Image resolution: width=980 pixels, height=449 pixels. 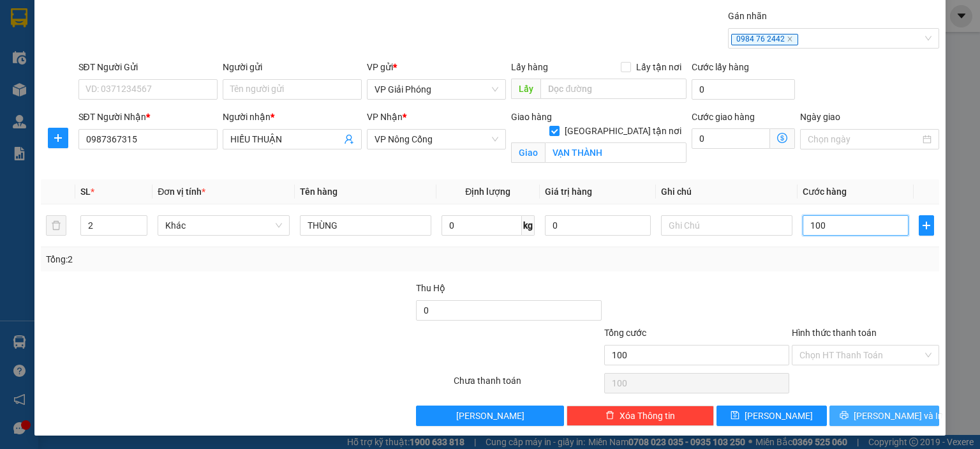 What do you see at coordinates (743, 89) in the screenshot?
I see `input: Cước lấy hàng` at bounding box center [743, 89].